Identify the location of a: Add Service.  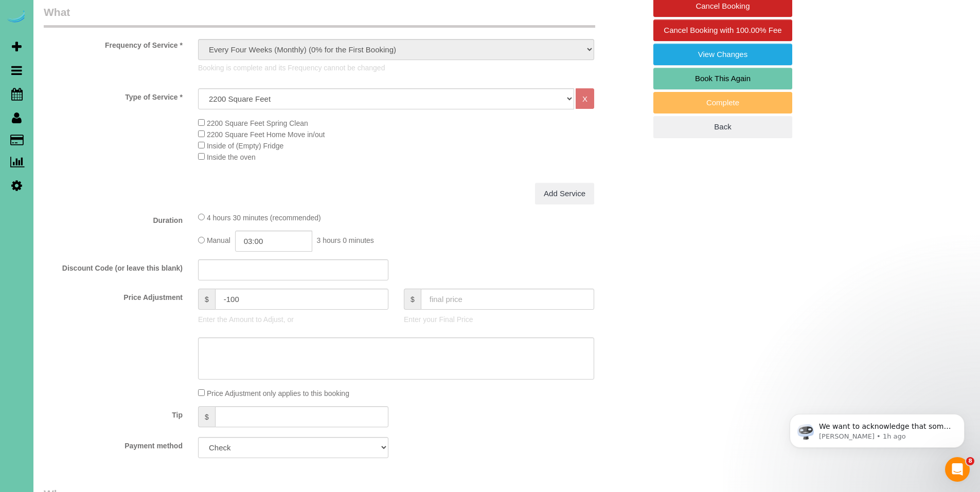
(564, 194).